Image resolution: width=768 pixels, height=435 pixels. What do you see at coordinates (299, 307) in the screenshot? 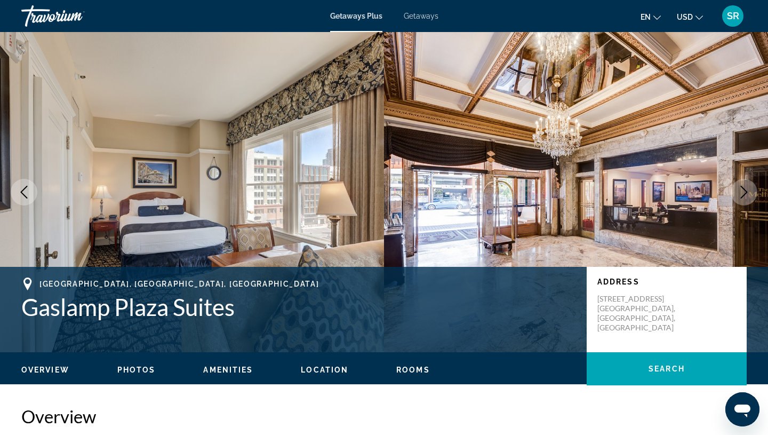
I see `h1: Gaslamp Plaza Suites` at bounding box center [299, 307].